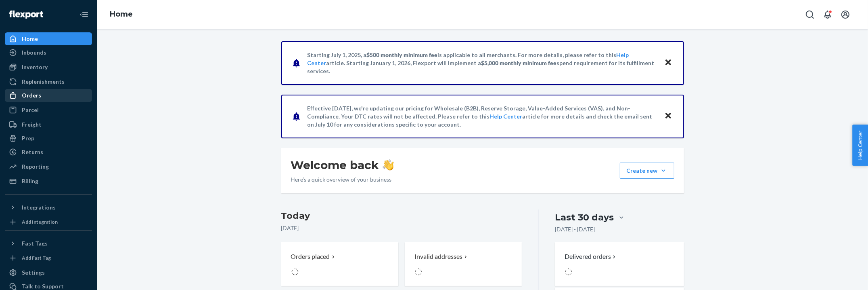 The image size is (868, 290). I want to click on a: Settings, so click(48, 273).